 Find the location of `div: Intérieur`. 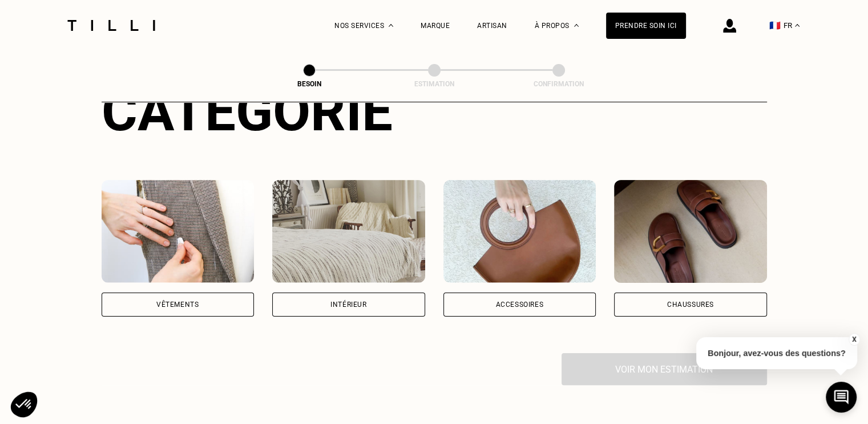

div: Intérieur is located at coordinates (348, 304).